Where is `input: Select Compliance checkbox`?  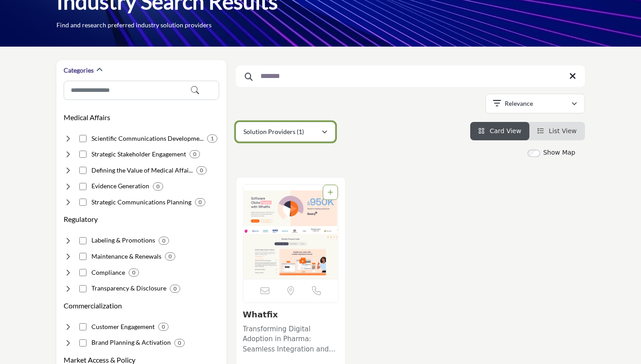 input: Select Compliance checkbox is located at coordinates (83, 273).